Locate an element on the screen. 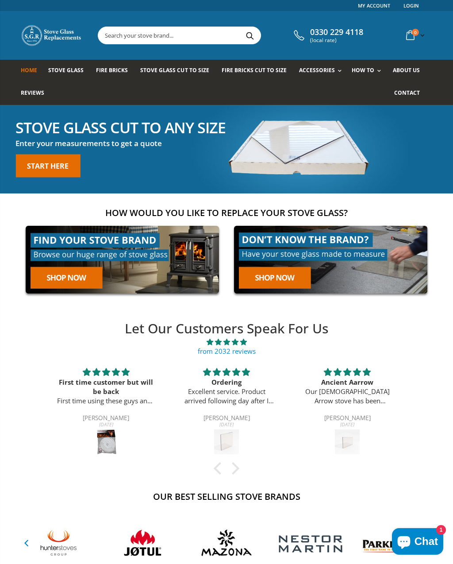 Image resolution: width=453 pixels, height=564 pixels. a: Stove Glass Cut To Size is located at coordinates (178, 71).